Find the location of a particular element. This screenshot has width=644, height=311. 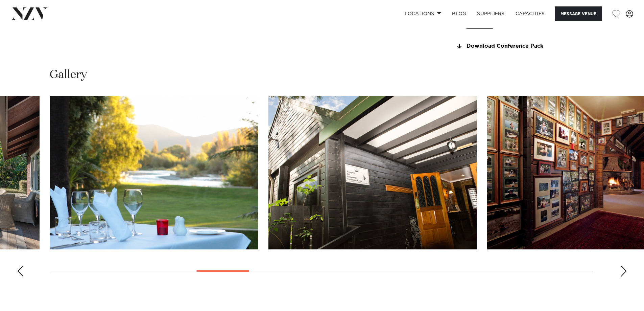

a: Download Conference Pack is located at coordinates (511, 46).